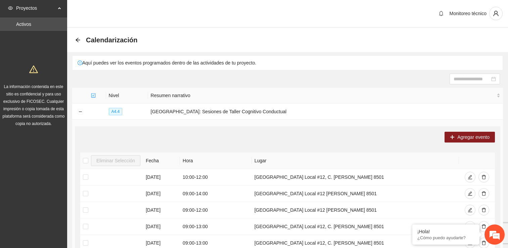 The width and height of the screenshot is (508, 248). I want to click on span: plus, so click(452, 137).